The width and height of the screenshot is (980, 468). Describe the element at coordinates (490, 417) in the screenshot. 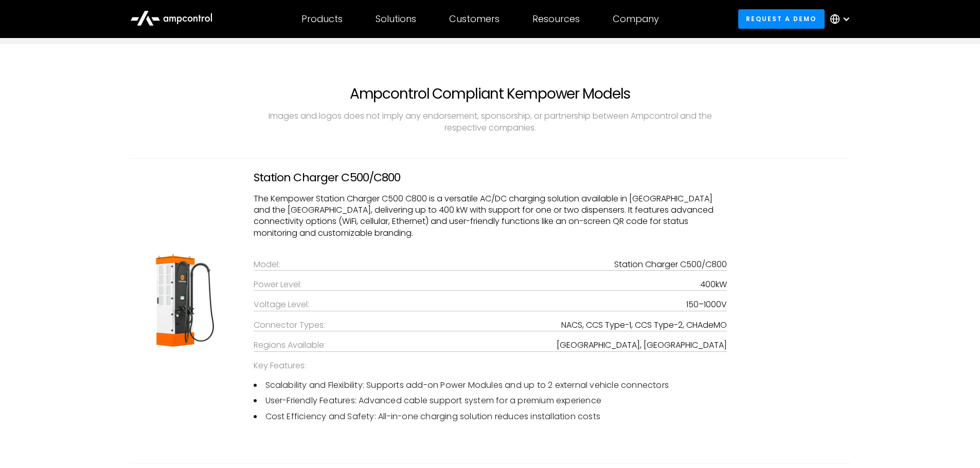

I see `li: Cost Efficiency and Safety: All-in-one charging solution reduces installation costs` at that location.